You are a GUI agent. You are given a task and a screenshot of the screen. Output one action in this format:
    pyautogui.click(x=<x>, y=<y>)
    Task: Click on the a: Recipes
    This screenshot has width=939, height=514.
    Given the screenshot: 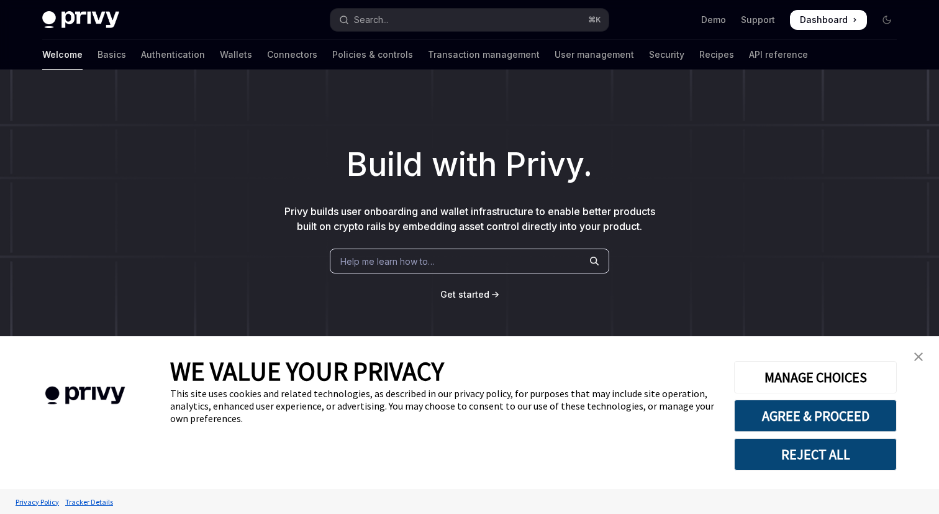 What is the action you would take?
    pyautogui.click(x=717, y=55)
    